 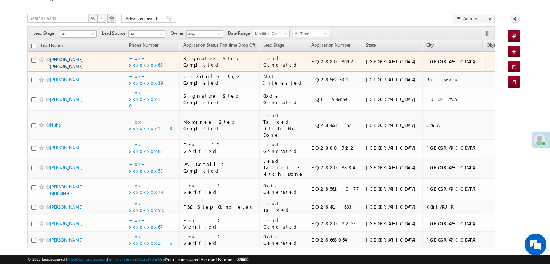 What do you see at coordinates (147, 207) in the screenshot?
I see `a: +xx-xxxxxxxx95` at bounding box center [147, 207].